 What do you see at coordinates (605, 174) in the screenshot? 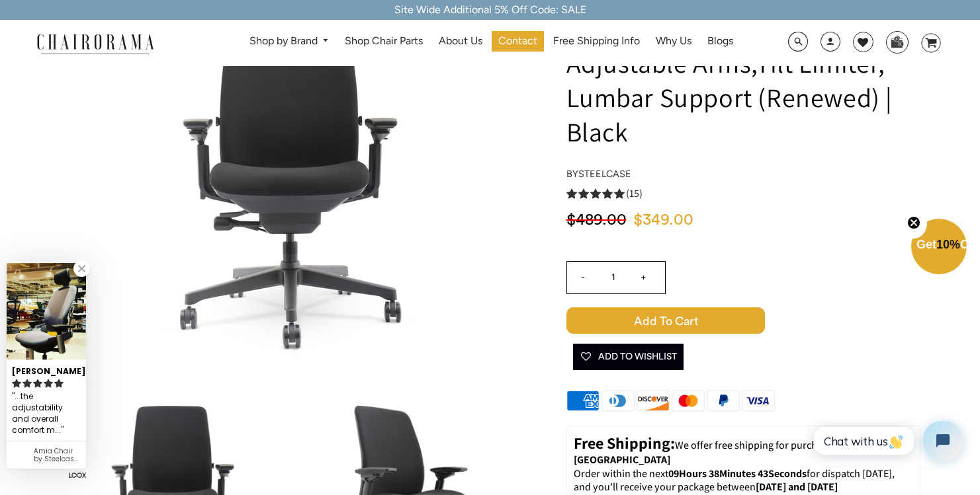
I see `a: Steelcase` at bounding box center [605, 174].